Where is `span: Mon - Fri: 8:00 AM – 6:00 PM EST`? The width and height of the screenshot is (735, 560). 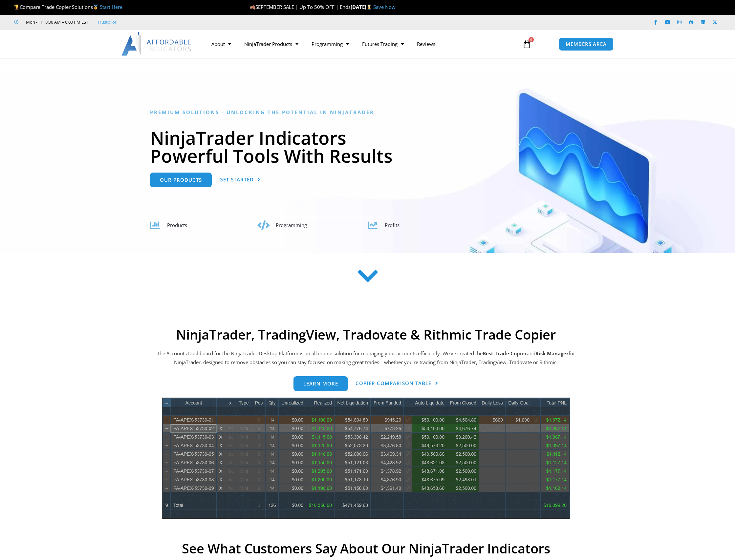 span: Mon - Fri: 8:00 AM – 6:00 PM EST is located at coordinates (56, 22).